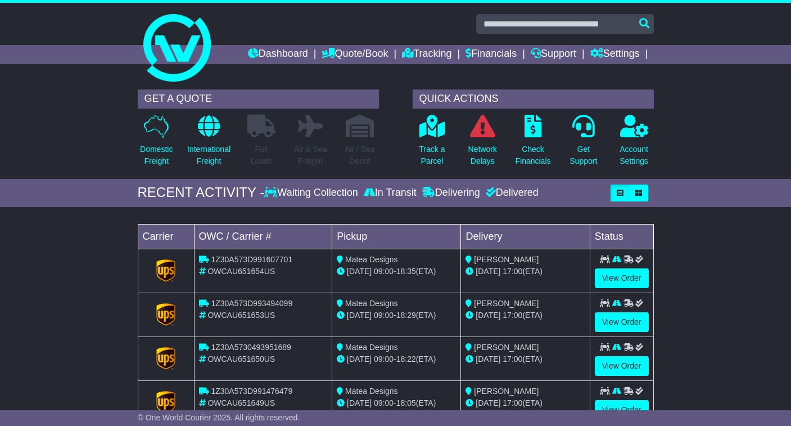  What do you see at coordinates (451, 193) in the screenshot?
I see `div: Delivering` at bounding box center [451, 193].